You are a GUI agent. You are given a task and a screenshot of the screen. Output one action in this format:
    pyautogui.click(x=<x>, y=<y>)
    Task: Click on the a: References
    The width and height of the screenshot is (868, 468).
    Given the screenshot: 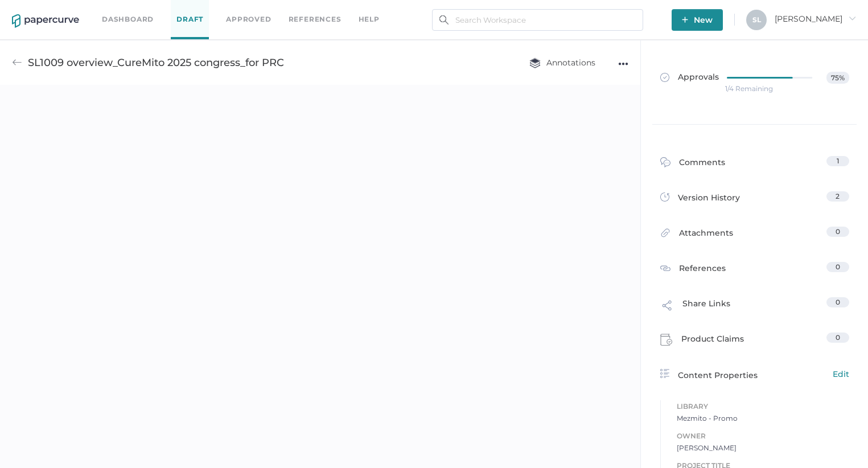 What is the action you would take?
    pyautogui.click(x=314, y=19)
    